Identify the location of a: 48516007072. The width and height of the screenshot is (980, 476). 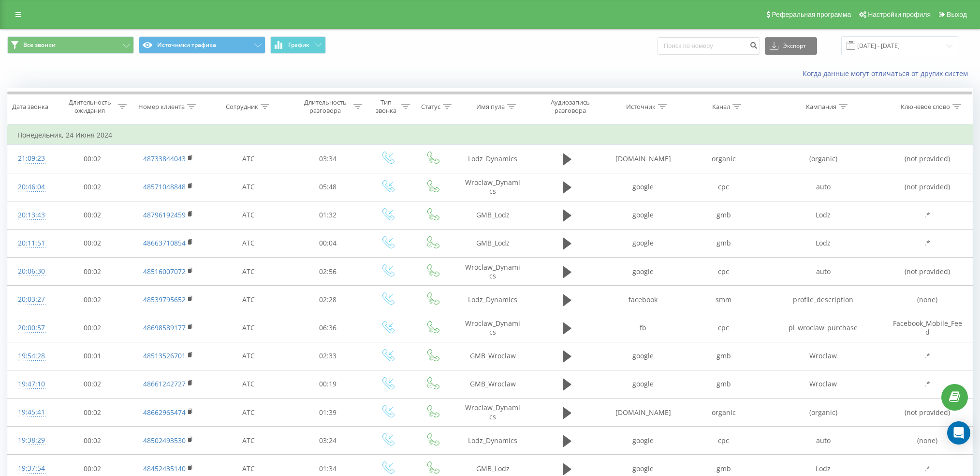
(165, 271).